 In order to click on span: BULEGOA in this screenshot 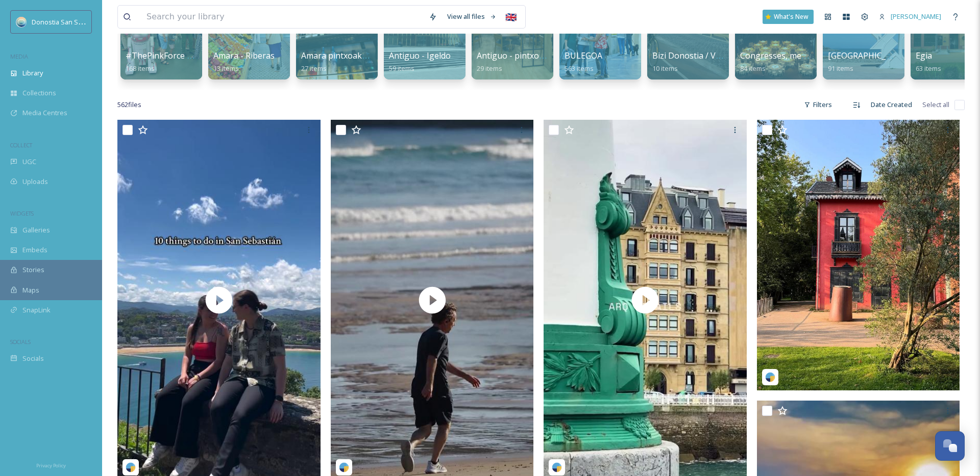, I will do `click(584, 56)`.